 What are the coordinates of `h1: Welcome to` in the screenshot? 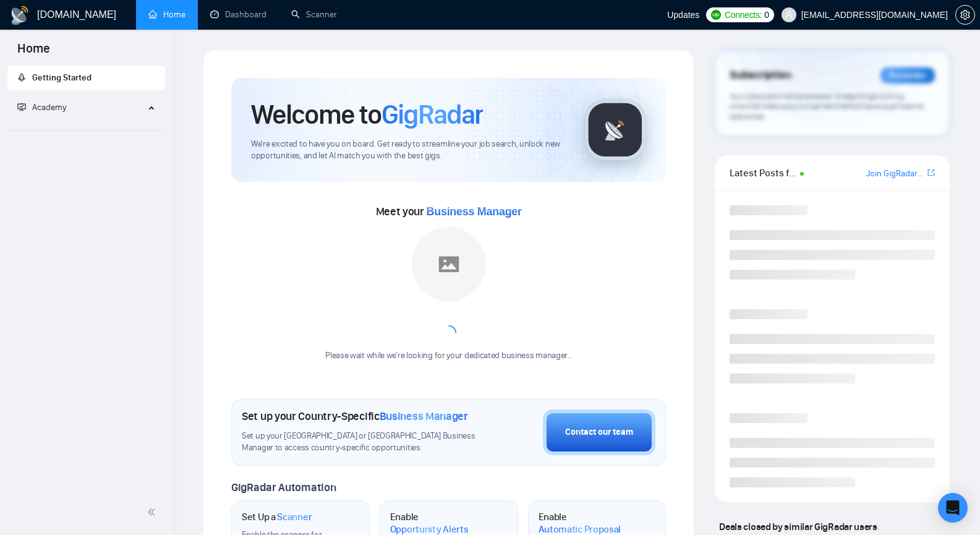 It's located at (366, 114).